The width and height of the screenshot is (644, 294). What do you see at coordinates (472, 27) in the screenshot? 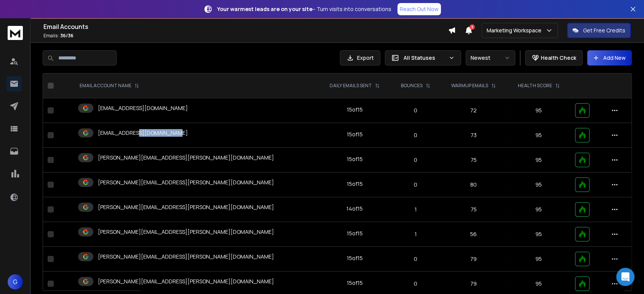
I see `span: 3` at bounding box center [472, 27].